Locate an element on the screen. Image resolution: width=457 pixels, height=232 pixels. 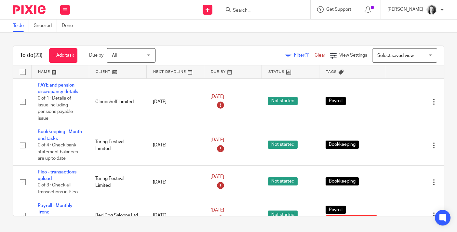
span: Filter is located at coordinates (304, 55).